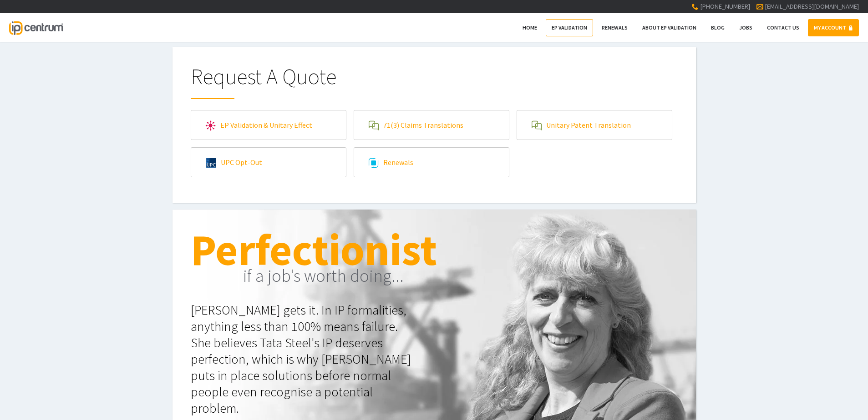  Describe the element at coordinates (432, 125) in the screenshot. I see `a: 71(3) Claims Translations` at that location.